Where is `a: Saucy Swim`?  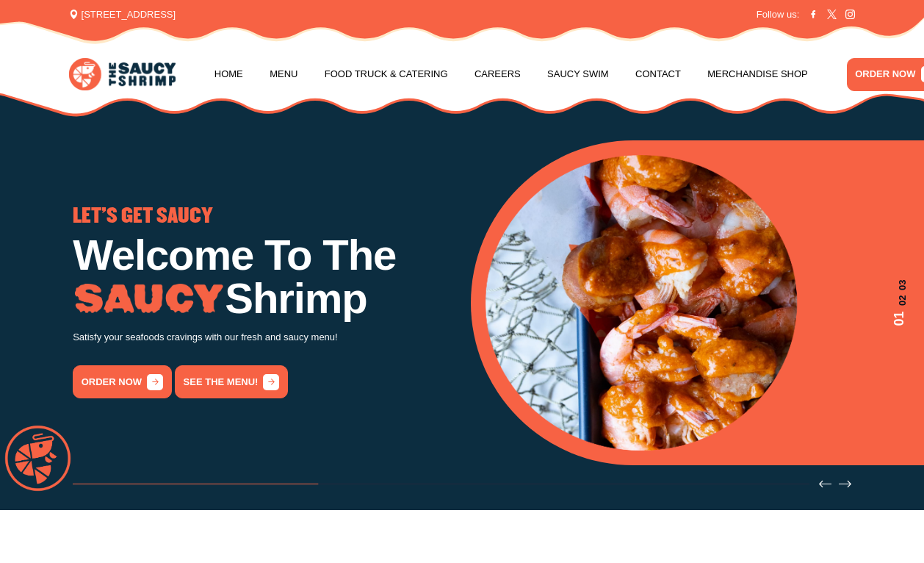
a: Saucy Swim is located at coordinates (578, 74).